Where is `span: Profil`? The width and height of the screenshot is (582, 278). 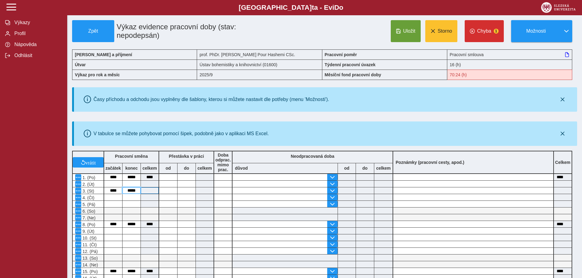
span: Profil is located at coordinates (37, 34).